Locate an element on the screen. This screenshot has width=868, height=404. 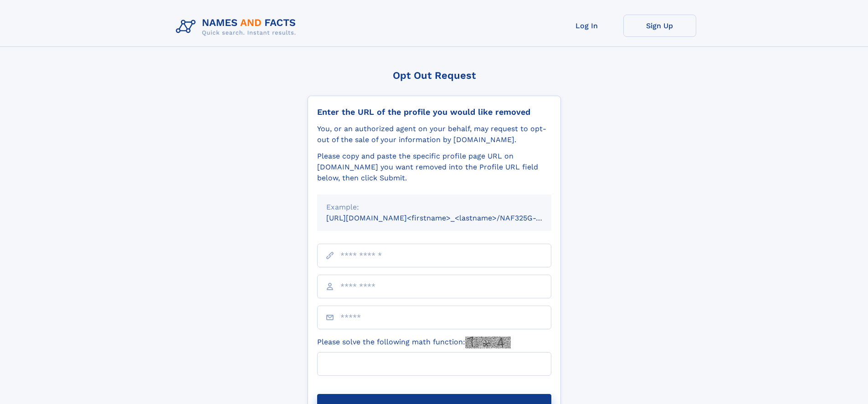
a: Log In is located at coordinates (587, 25).